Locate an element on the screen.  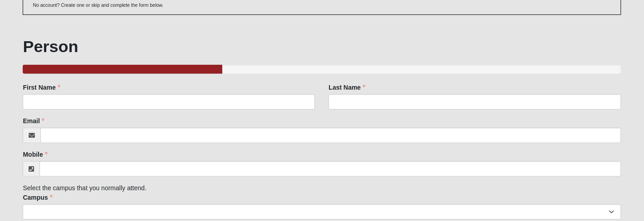
label: Campus is located at coordinates (38, 198).